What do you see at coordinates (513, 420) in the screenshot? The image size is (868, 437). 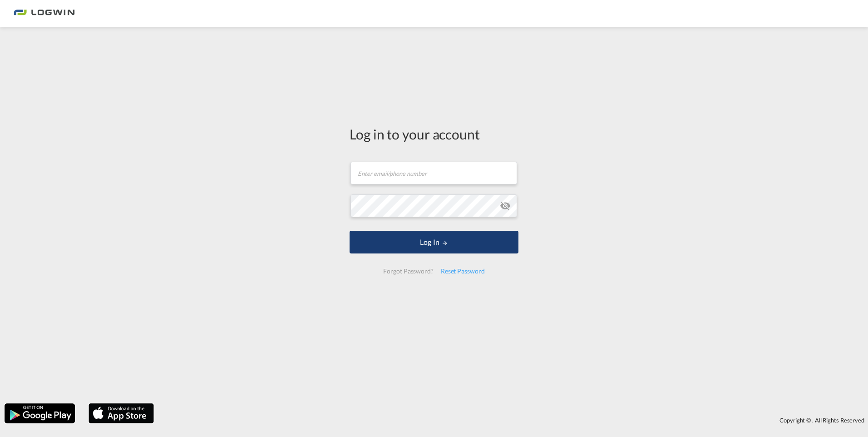 I see `div: Copyright © . All Rights Reserved` at bounding box center [513, 420].